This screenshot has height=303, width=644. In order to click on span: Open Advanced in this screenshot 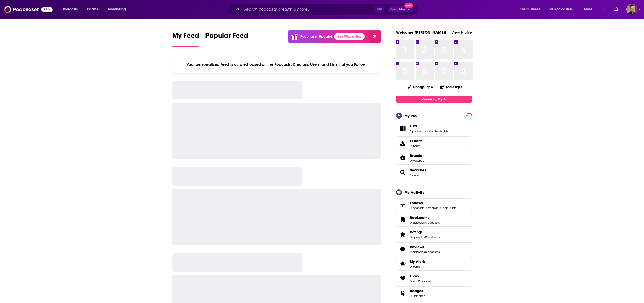, I will do `click(401, 9)`.